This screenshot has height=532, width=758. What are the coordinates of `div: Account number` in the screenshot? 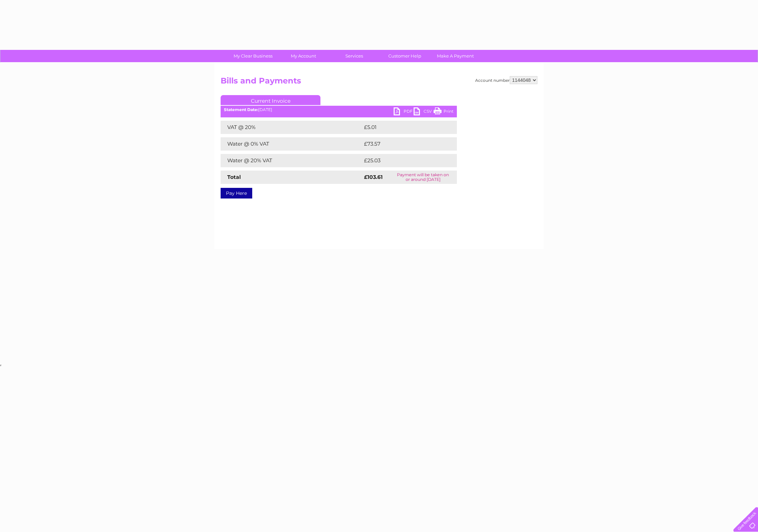 It's located at (506, 80).